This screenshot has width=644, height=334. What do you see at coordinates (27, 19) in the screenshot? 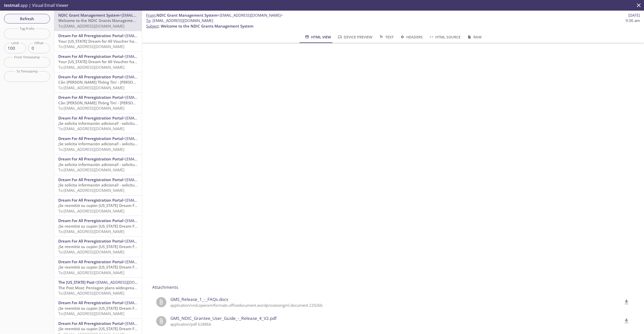
I see `button: Refresh` at bounding box center [27, 19].